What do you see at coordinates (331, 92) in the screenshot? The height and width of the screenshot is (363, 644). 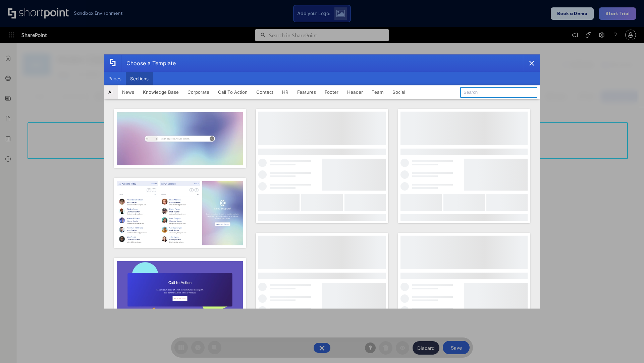 I see `button: Footer` at bounding box center [331, 92].